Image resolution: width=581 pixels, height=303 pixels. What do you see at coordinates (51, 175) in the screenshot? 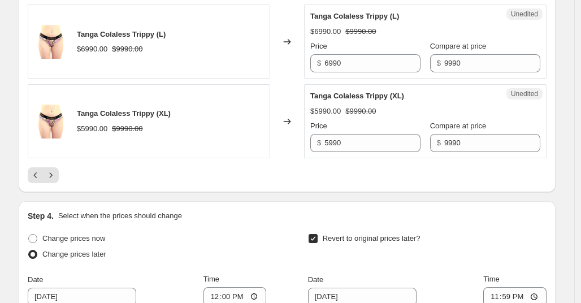
I see `button: Next` at bounding box center [51, 175].